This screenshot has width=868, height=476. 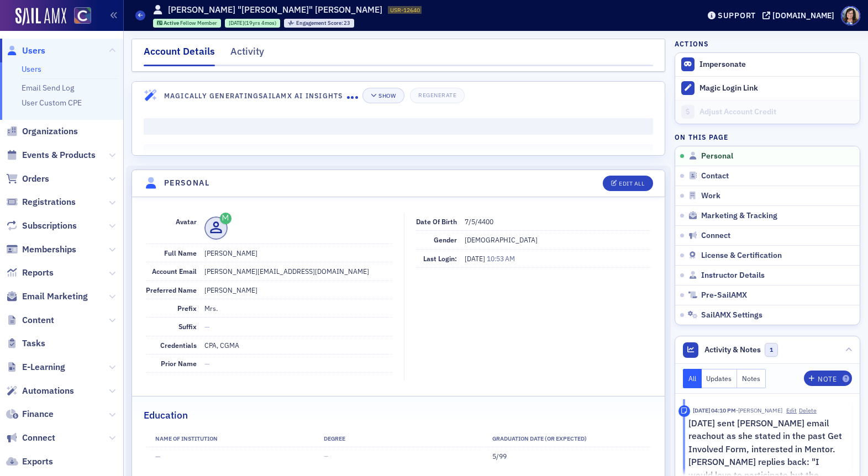 I want to click on div: Edit All, so click(x=631, y=183).